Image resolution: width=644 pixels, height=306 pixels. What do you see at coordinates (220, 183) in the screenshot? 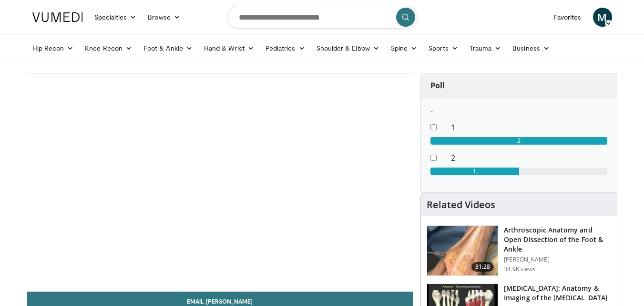
I see `video-js: Video Player` at bounding box center [220, 183].